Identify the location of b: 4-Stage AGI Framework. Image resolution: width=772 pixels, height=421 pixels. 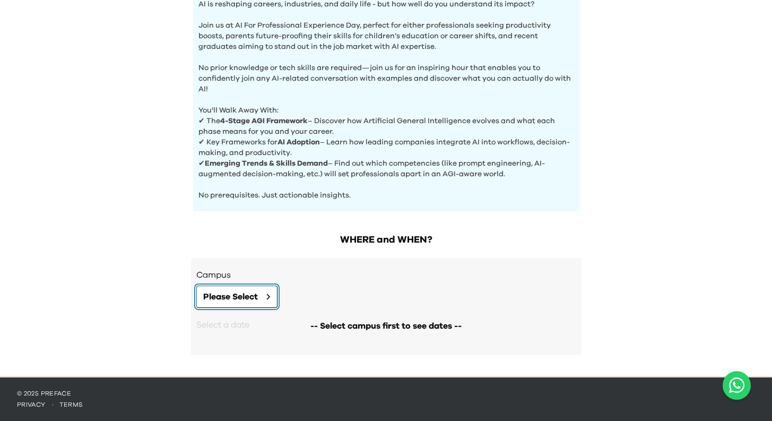
(264, 121).